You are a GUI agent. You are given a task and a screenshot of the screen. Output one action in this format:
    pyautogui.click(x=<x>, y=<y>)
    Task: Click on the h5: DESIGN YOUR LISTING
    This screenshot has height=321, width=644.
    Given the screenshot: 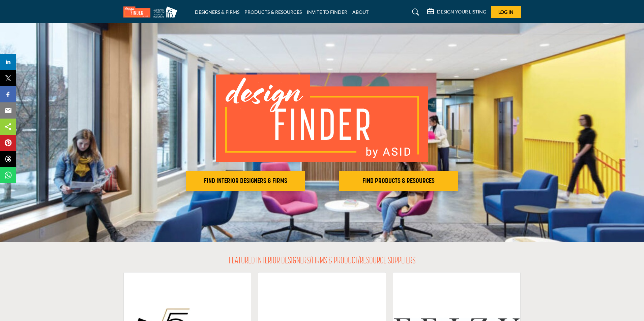 What is the action you would take?
    pyautogui.click(x=462, y=12)
    